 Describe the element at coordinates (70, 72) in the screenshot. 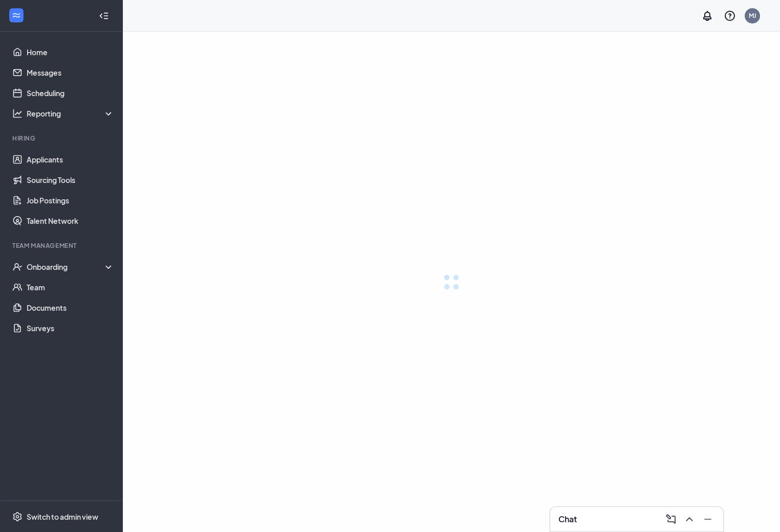

I see `a: Messages` at that location.